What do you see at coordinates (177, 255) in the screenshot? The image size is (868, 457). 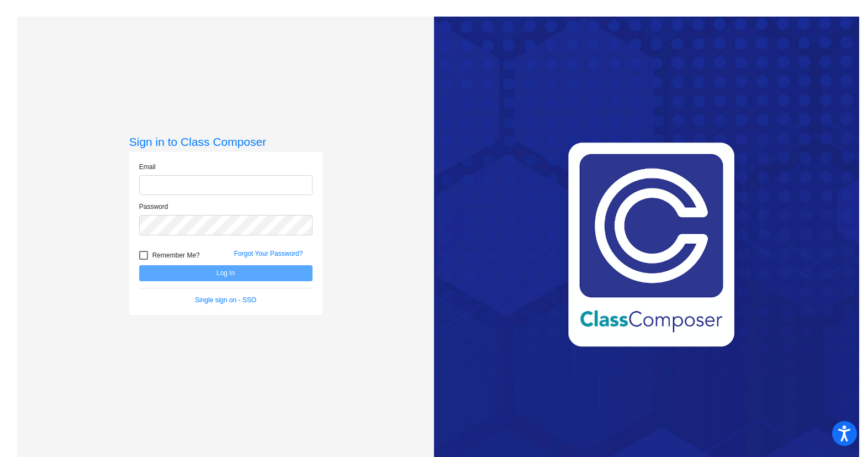 I see `span: Remember Me?` at bounding box center [177, 255].